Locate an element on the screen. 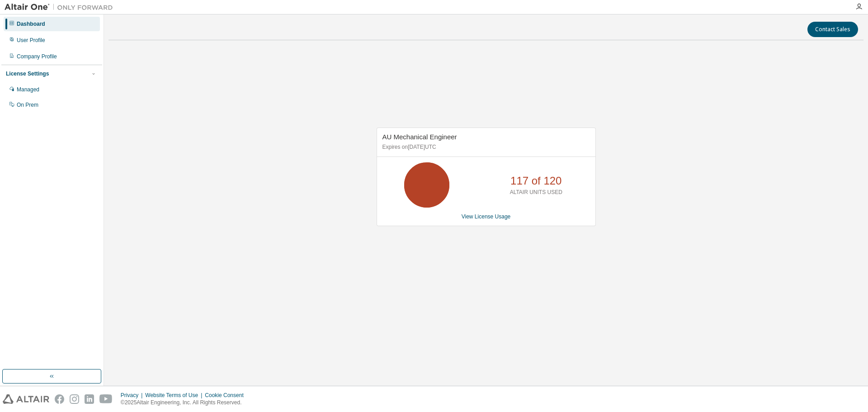 The width and height of the screenshot is (868, 412). div: Website Terms of Use is located at coordinates (175, 395).